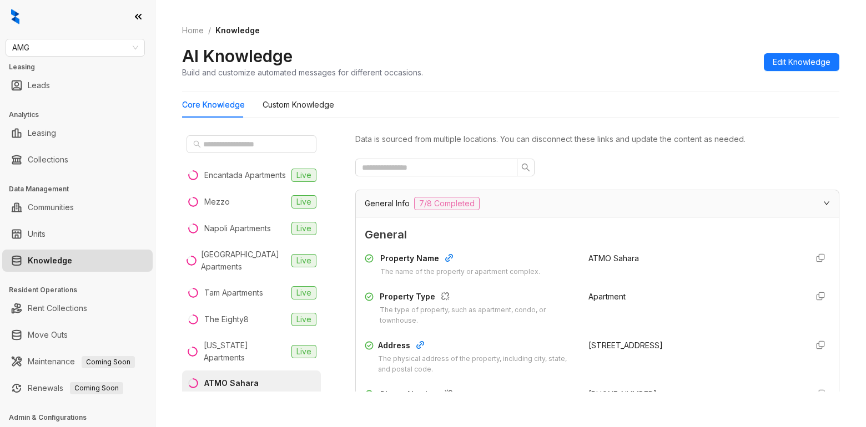 The image size is (866, 427). What do you see at coordinates (237, 229) in the screenshot?
I see `div: Napoli Apartments` at bounding box center [237, 229].